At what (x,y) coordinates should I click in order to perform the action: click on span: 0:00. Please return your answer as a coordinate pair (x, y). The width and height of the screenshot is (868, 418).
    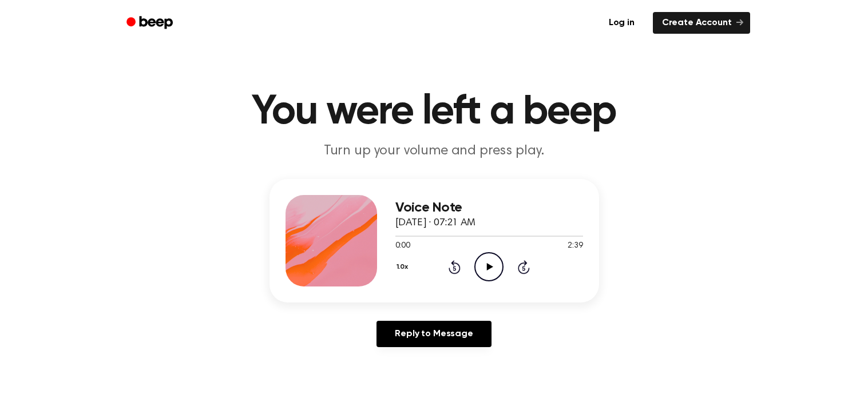
    Looking at the image, I should click on (403, 246).